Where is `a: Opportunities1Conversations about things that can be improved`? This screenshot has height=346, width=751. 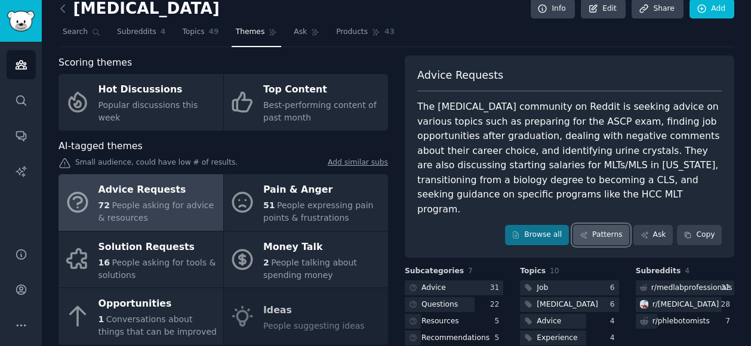 a: Opportunities1Conversations about things that can be improved is located at coordinates (141, 316).